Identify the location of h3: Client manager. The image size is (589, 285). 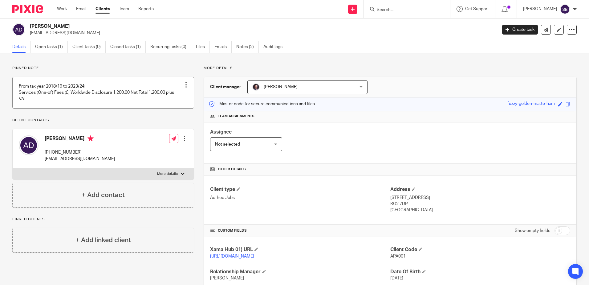
(225, 87).